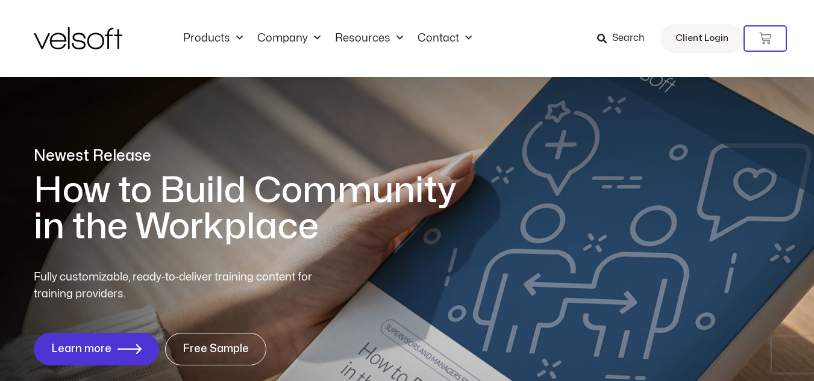  Describe the element at coordinates (444, 39) in the screenshot. I see `a: ContactMenu Toggle` at that location.